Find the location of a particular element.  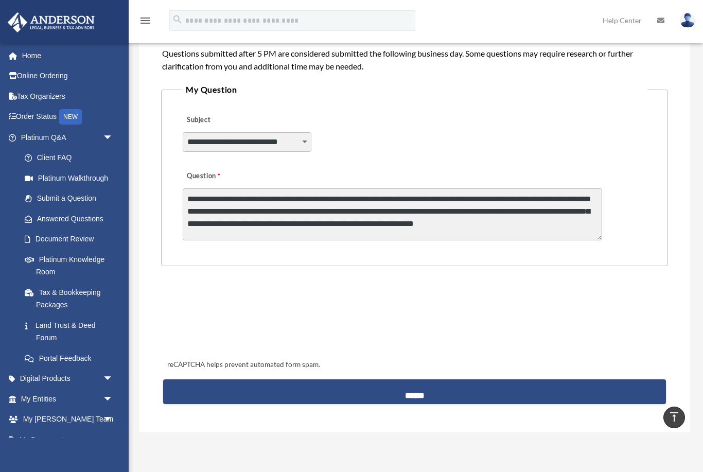

a: vertical_align_top is located at coordinates (674, 417).